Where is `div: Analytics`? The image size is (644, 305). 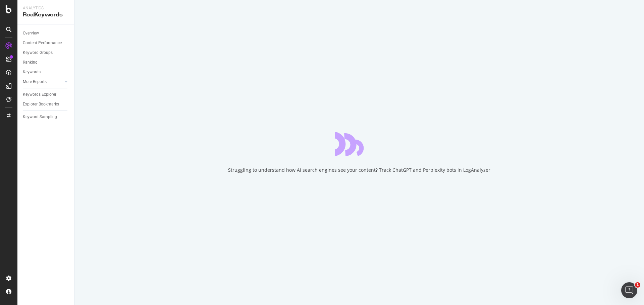
div: Analytics is located at coordinates (45, 8).